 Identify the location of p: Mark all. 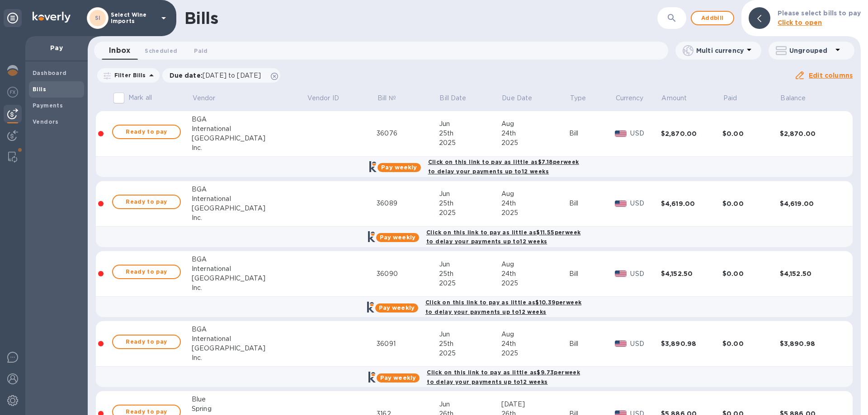
(140, 97).